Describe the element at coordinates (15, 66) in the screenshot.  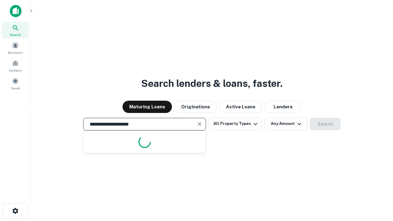
I see `div: Contacts` at that location.